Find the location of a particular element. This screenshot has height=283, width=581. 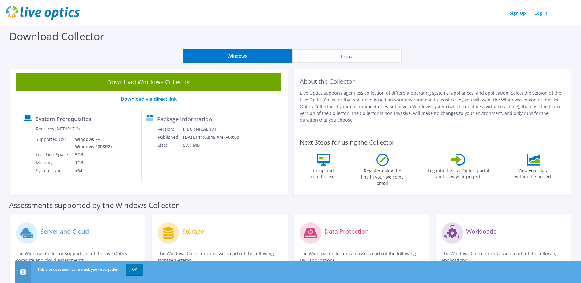

label: Storage is located at coordinates (193, 232).